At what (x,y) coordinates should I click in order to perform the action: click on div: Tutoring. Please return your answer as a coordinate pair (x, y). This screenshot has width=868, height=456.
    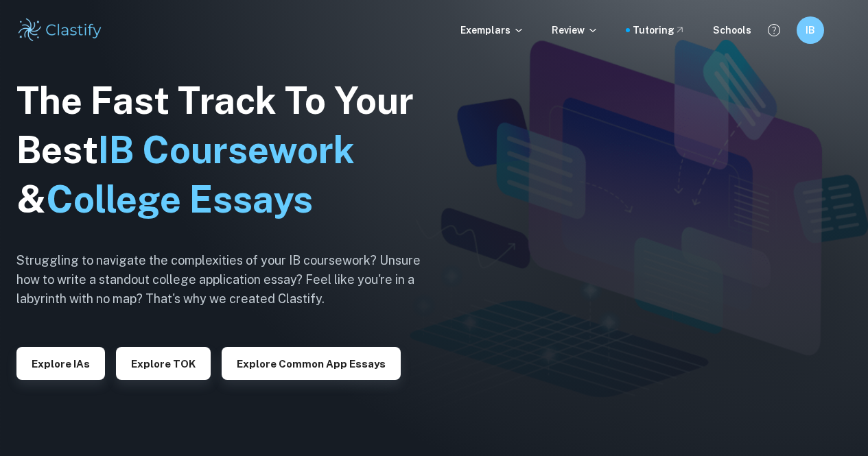
    Looking at the image, I should click on (659, 31).